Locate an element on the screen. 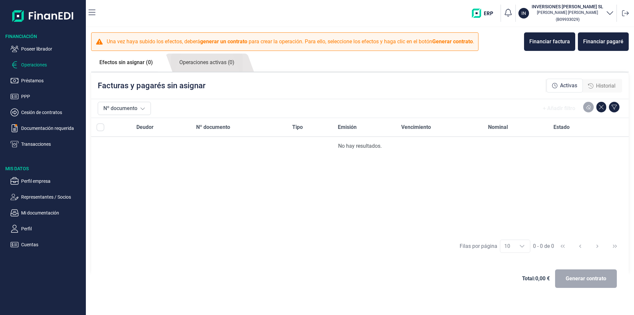 This screenshot has height=315, width=634. p: Perfil empresa is located at coordinates (52, 181).